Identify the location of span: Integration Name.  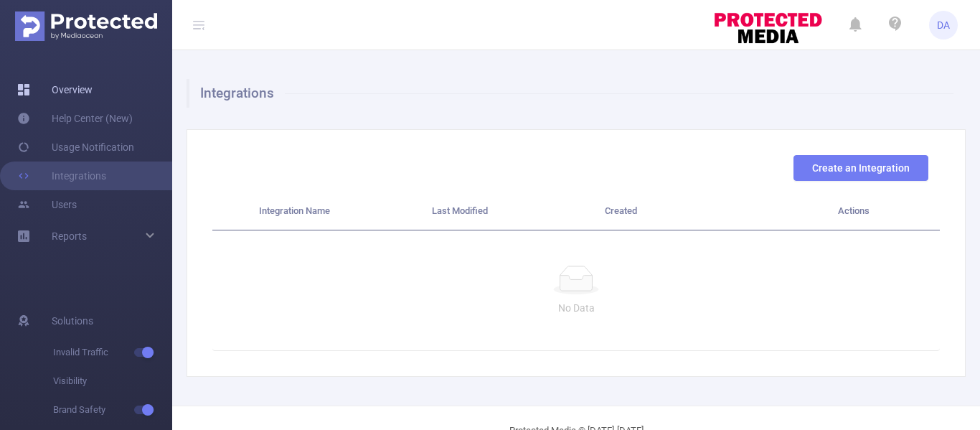
(294, 211).